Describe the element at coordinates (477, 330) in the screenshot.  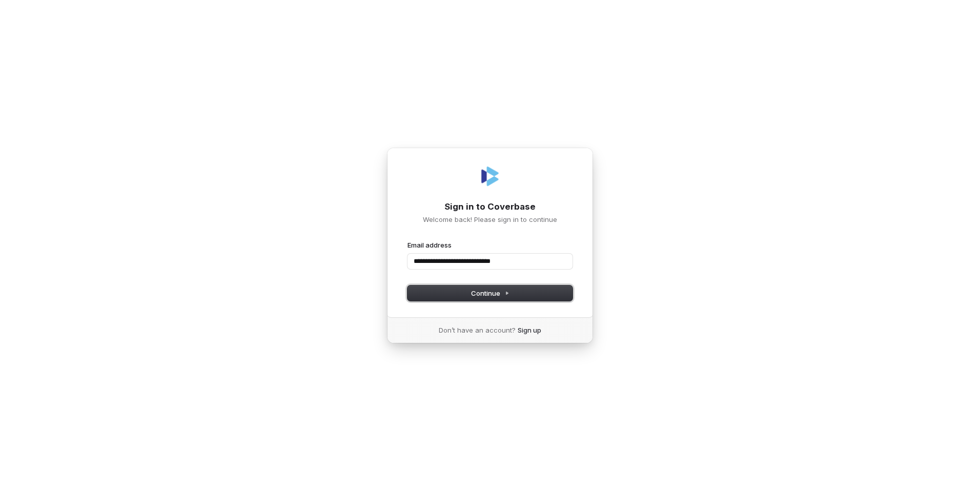
I see `span: Don’t have an account?` at that location.